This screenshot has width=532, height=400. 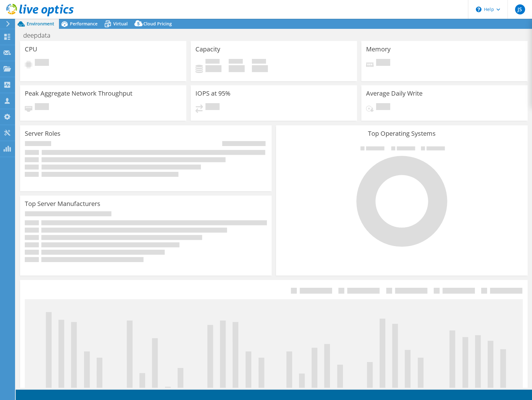 What do you see at coordinates (402, 133) in the screenshot?
I see `h3: Top Operating Systems` at bounding box center [402, 133].